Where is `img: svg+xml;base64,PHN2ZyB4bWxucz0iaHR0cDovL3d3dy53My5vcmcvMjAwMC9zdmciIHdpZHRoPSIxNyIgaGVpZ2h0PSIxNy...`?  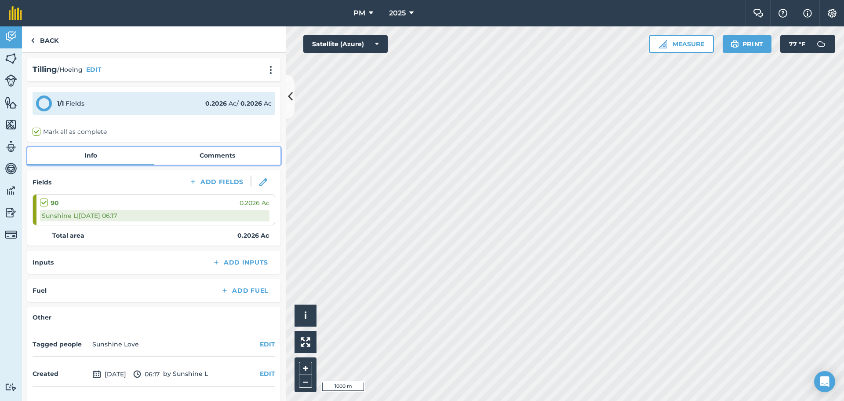
img: svg+xml;base64,PHN2ZyB4bWxucz0iaHR0cDovL3d3dy53My5vcmcvMjAwMC9zdmciIHdpZHRoPSIxNyIgaGVpZ2h0PSIxNy... is located at coordinates (808, 13).